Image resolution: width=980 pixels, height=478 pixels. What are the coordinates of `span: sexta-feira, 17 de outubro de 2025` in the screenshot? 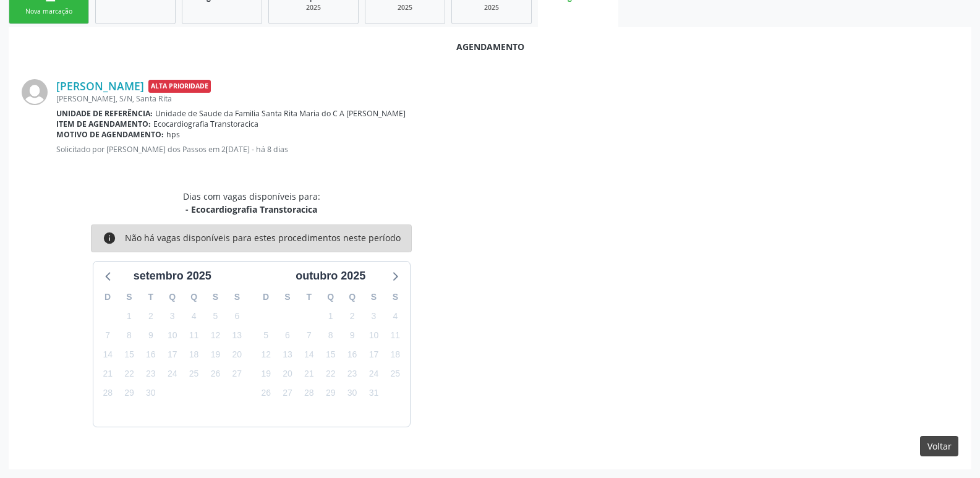 It's located at (373, 355).